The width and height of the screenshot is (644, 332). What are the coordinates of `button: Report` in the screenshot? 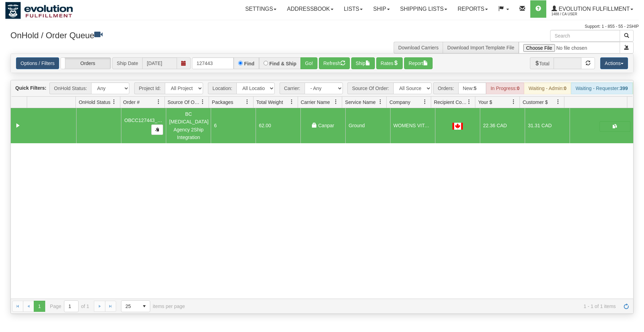 It's located at (418, 63).